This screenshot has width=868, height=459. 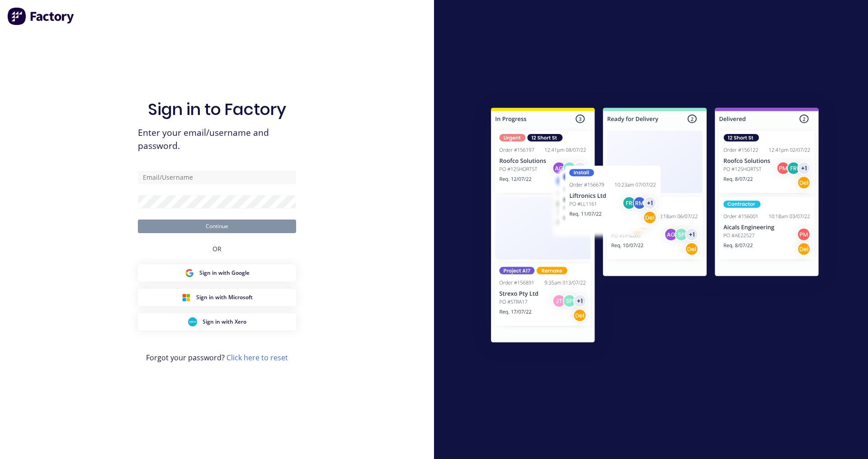 What do you see at coordinates (224, 298) in the screenshot?
I see `span: Sign in with Microsoft` at bounding box center [224, 298].